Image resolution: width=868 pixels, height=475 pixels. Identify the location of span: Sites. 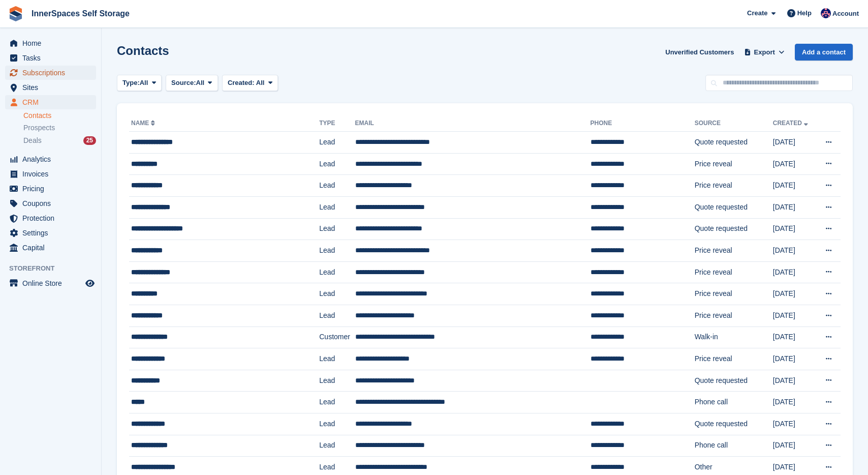
(53, 88).